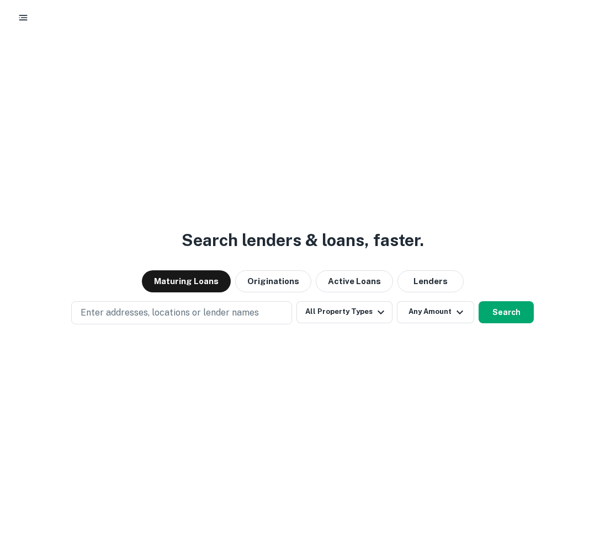 This screenshot has height=534, width=605. What do you see at coordinates (431, 282) in the screenshot?
I see `button: Lenders` at bounding box center [431, 282].